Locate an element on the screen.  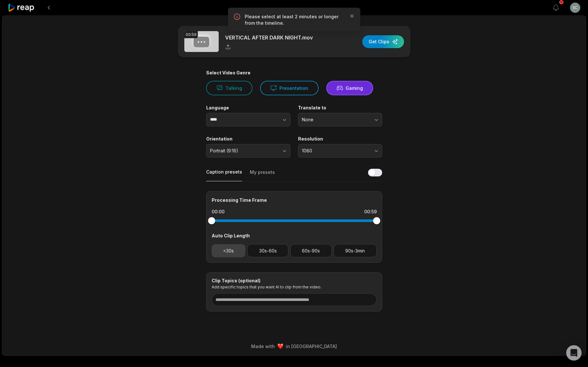
div: Clip Topics (optional) is located at coordinates (294, 281).